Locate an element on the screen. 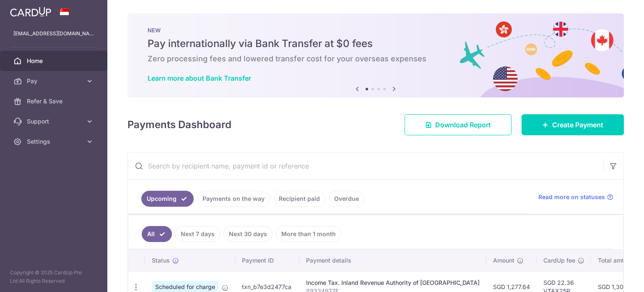 The width and height of the screenshot is (644, 292). span: CardUp fee is located at coordinates (560, 261).